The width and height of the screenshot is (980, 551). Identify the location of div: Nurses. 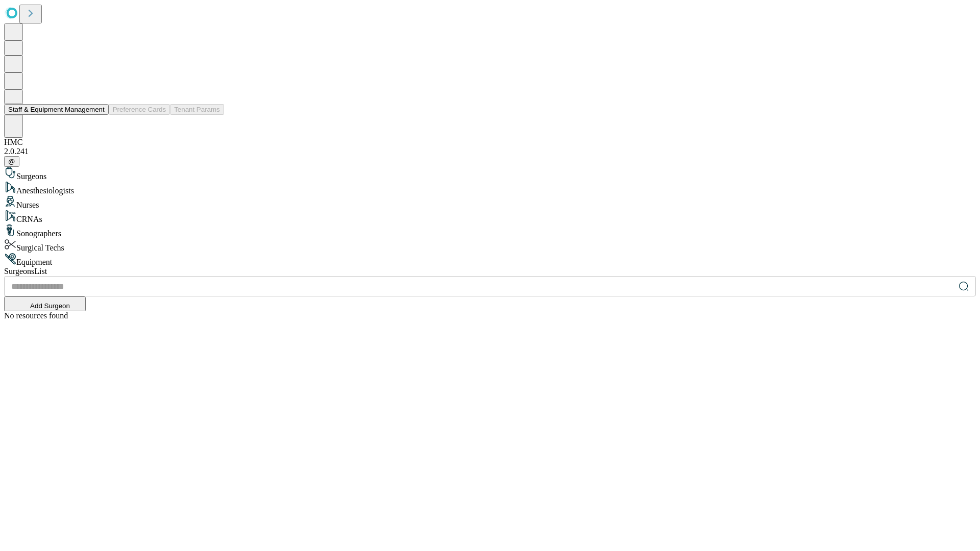
(490, 203).